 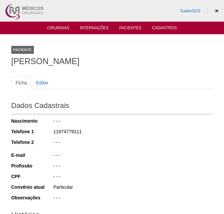 What do you see at coordinates (32, 176) in the screenshot?
I see `div: CPF` at bounding box center [32, 176].